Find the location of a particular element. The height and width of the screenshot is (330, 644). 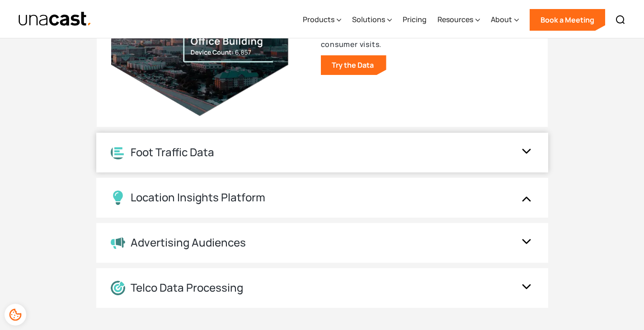

a: Try the Data is located at coordinates (353, 65).